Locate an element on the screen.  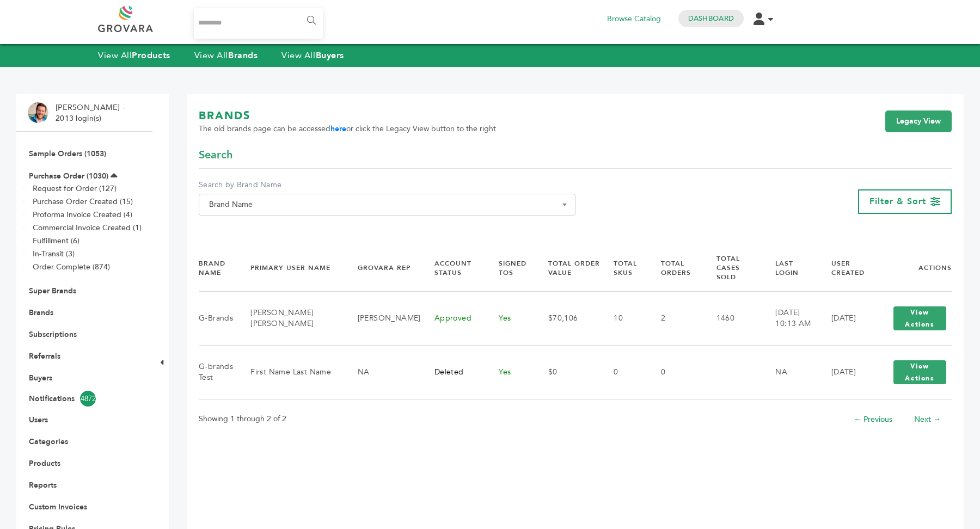
td: 2 is located at coordinates (675, 318).